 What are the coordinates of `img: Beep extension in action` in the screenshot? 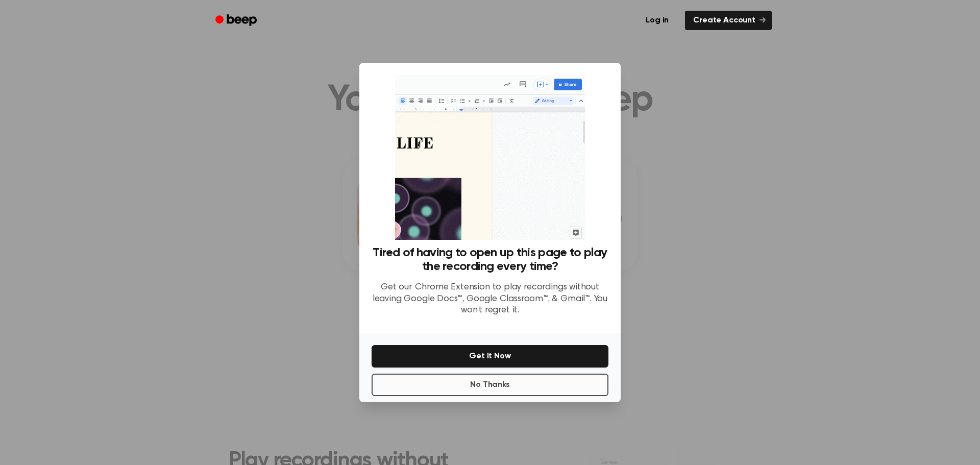 It's located at (490, 158).